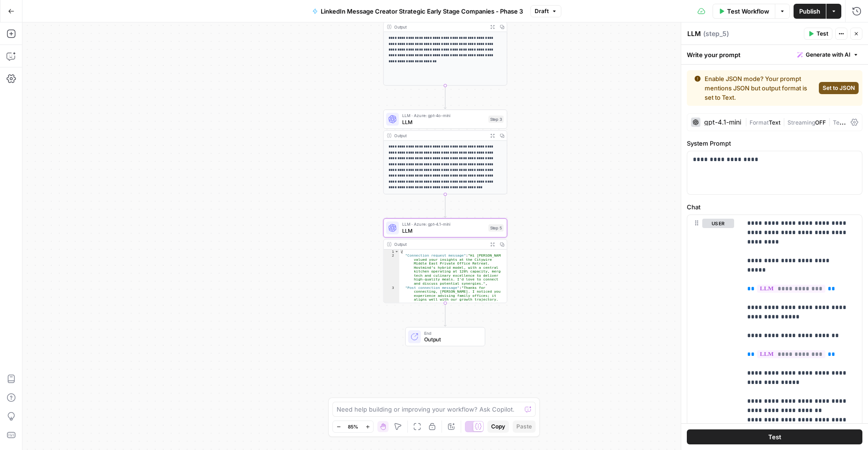 The height and width of the screenshot is (450, 868). I want to click on span: Output, so click(452, 339).